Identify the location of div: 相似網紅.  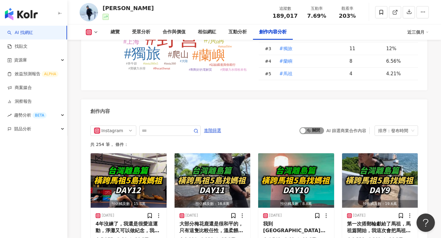
(207, 32).